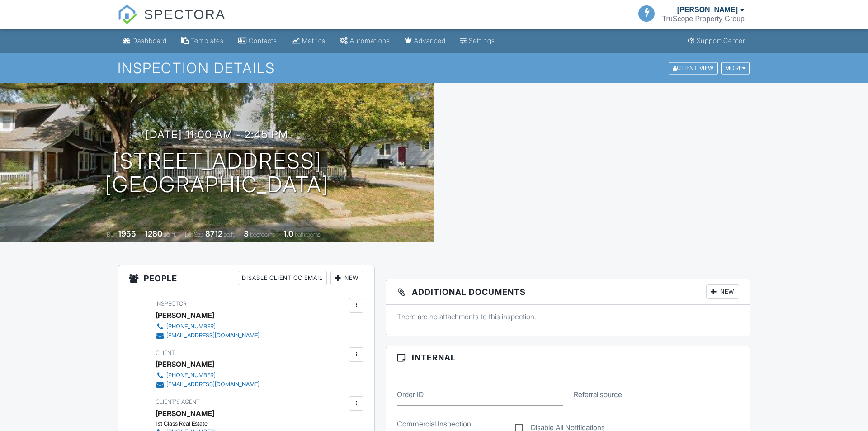  Describe the element at coordinates (282, 278) in the screenshot. I see `div: Disable Client CC Email` at that location.